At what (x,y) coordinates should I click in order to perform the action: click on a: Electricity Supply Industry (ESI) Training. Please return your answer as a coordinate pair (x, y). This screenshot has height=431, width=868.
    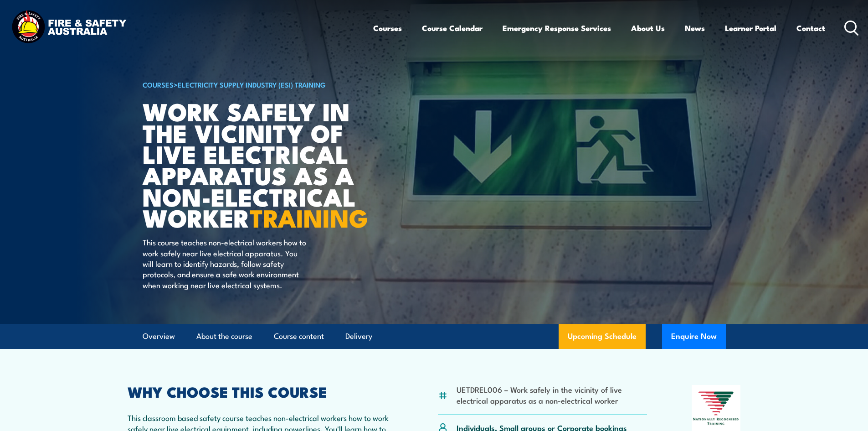
    Looking at the image, I should click on (252, 85).